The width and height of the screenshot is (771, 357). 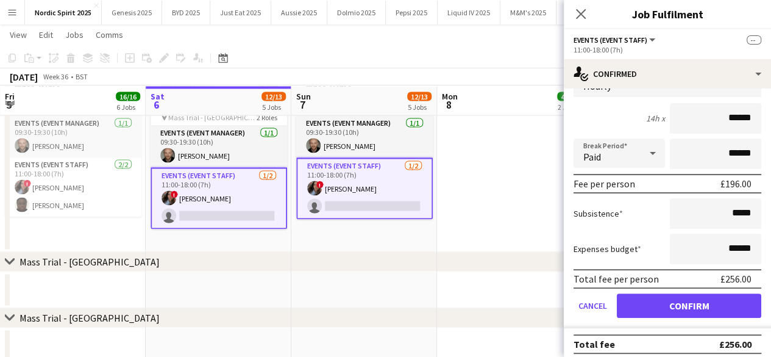 I want to click on span: Paid, so click(x=592, y=157).